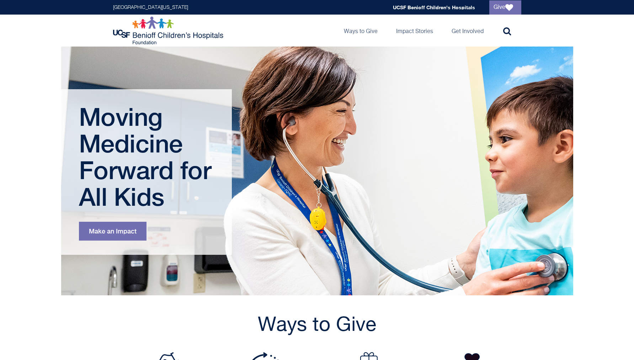 This screenshot has width=634, height=360. I want to click on a: Give, so click(505, 7).